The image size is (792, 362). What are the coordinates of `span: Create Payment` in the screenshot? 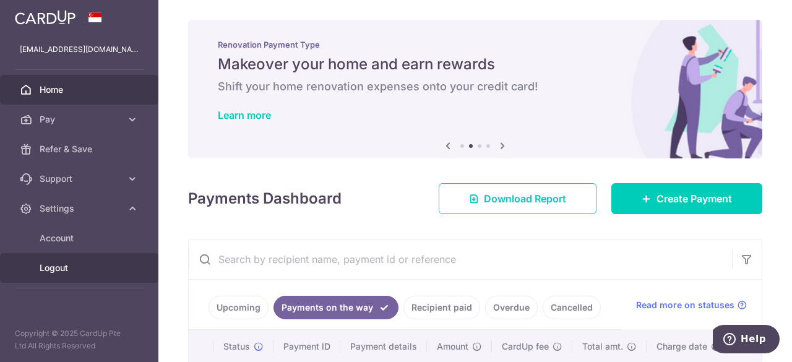 It's located at (694, 199).